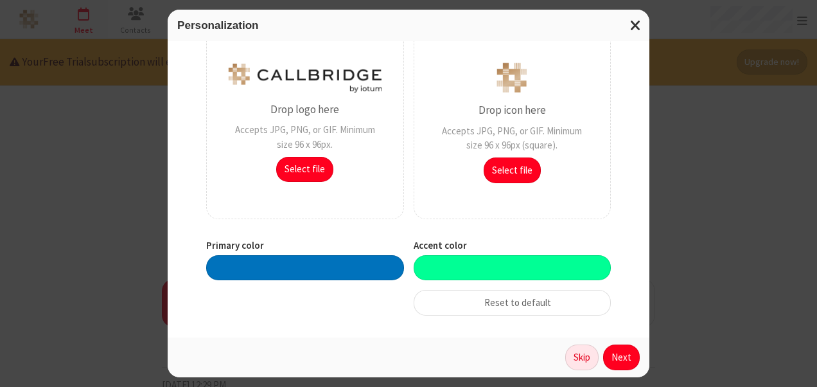  What do you see at coordinates (513, 138) in the screenshot?
I see `p: Accepts JPG, PNG, or GIF. Minimum size 96 x 96px (square).` at bounding box center [513, 138].